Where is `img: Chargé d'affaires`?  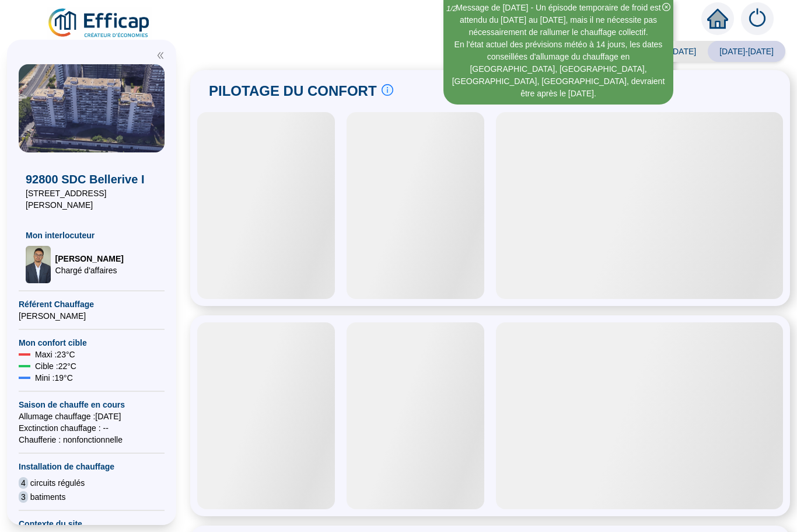
img: Chargé d'affaires is located at coordinates (38, 264).